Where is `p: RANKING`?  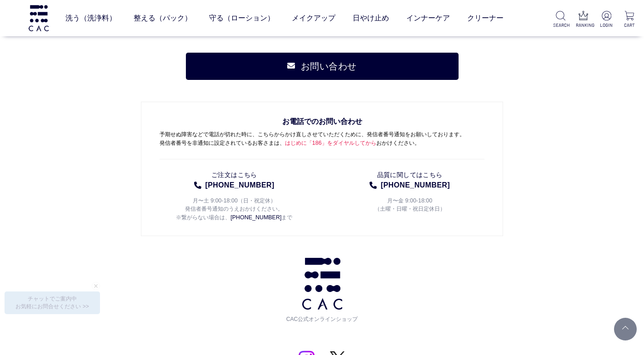 p: RANKING is located at coordinates (583, 25).